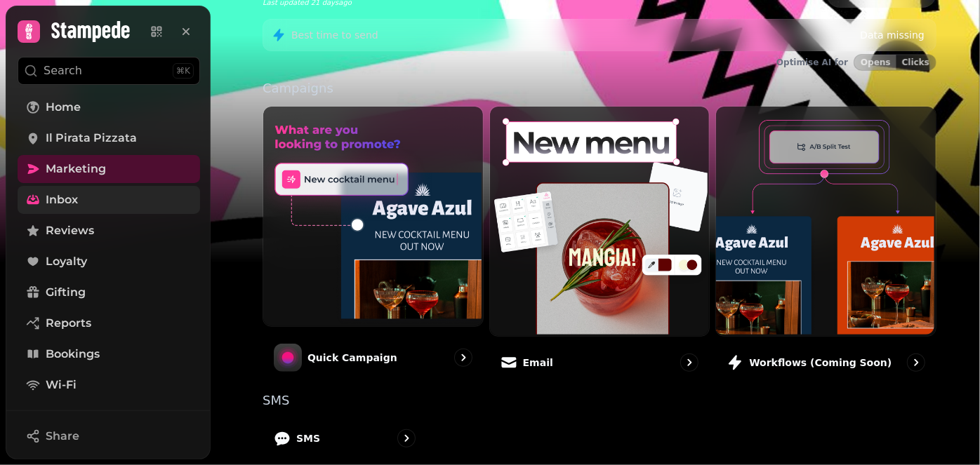 The image size is (980, 465). Describe the element at coordinates (68, 324) in the screenshot. I see `span: Reports` at that location.